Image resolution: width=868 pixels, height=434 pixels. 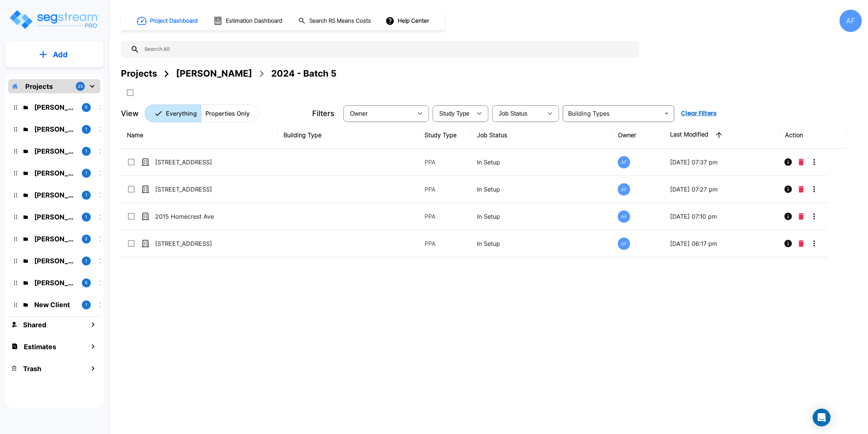 What do you see at coordinates (249, 21) in the screenshot?
I see `button: Estimation Dashboard` at bounding box center [249, 21].